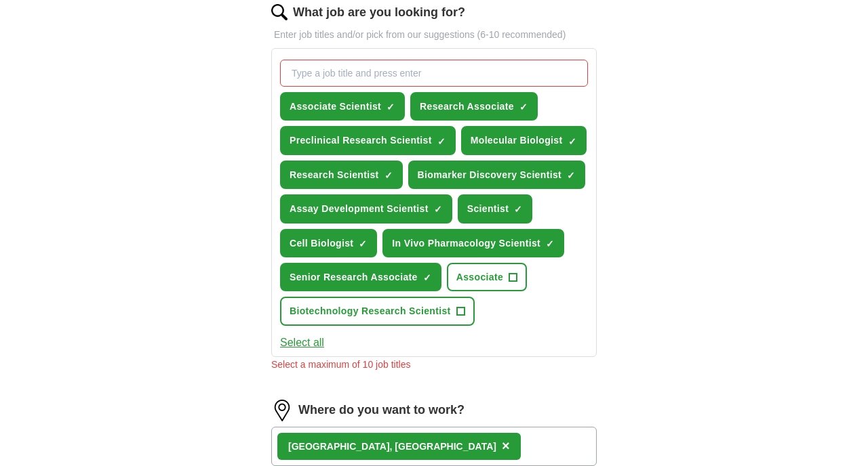  What do you see at coordinates (361, 140) in the screenshot?
I see `span: Preclinical Research Scientist` at bounding box center [361, 140].